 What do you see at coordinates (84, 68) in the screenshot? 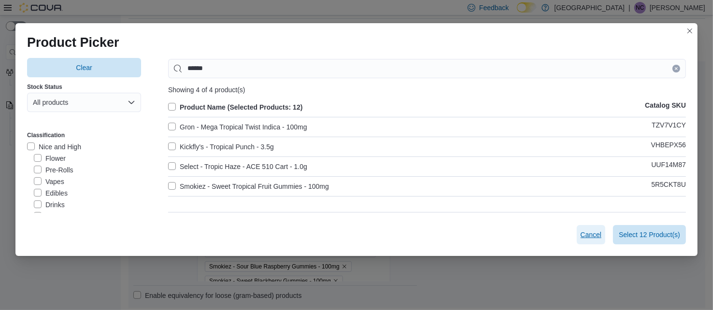
I see `button: Clear` at bounding box center [84, 68].